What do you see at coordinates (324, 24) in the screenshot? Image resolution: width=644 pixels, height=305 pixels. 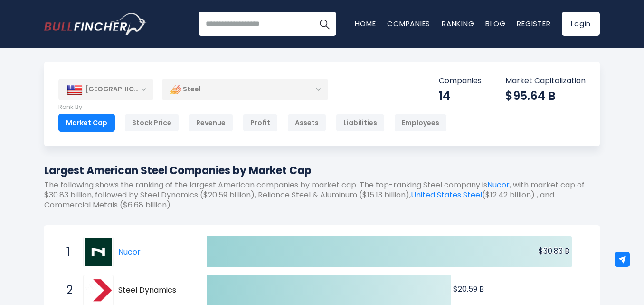 I see `button: Search` at bounding box center [324, 24].